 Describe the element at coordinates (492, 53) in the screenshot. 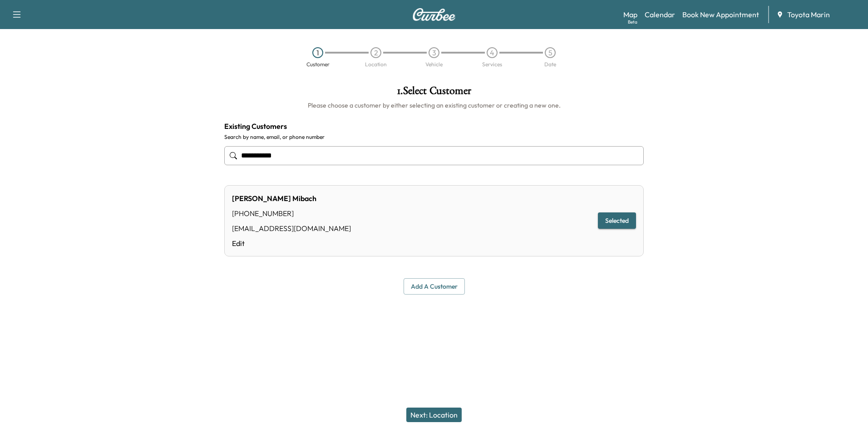

I see `div: 4` at that location.